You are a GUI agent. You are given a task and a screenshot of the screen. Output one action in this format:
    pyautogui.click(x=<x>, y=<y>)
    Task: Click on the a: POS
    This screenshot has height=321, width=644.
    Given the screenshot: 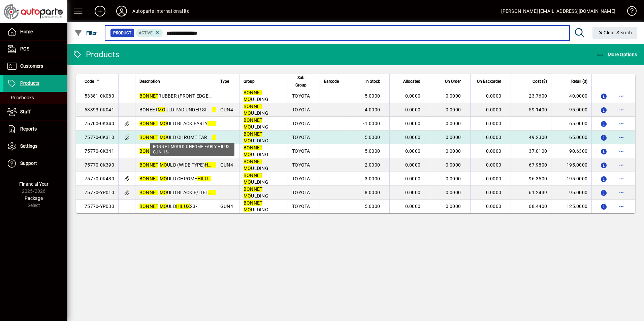 What is the action you would take?
    pyautogui.click(x=35, y=49)
    